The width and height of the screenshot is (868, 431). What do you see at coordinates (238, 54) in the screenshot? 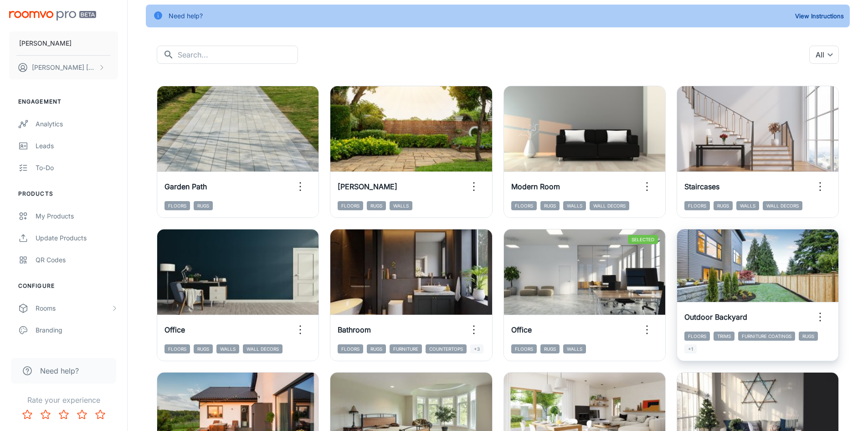
I see `input: Search...` at bounding box center [238, 54].